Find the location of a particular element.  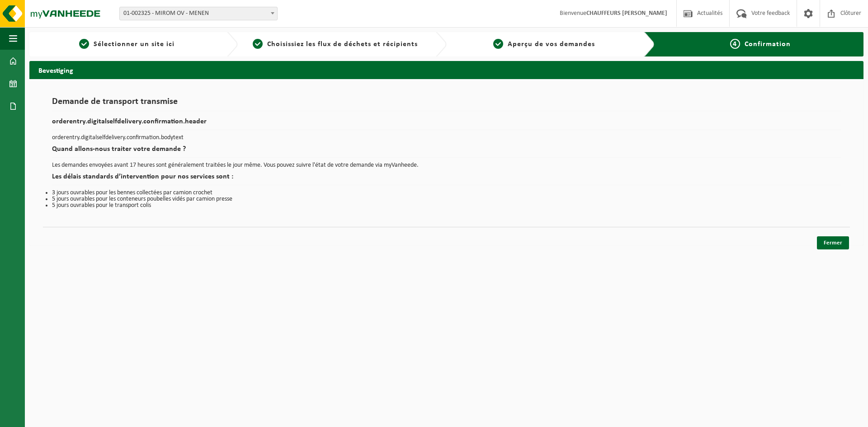

span: 4 is located at coordinates (735, 44).